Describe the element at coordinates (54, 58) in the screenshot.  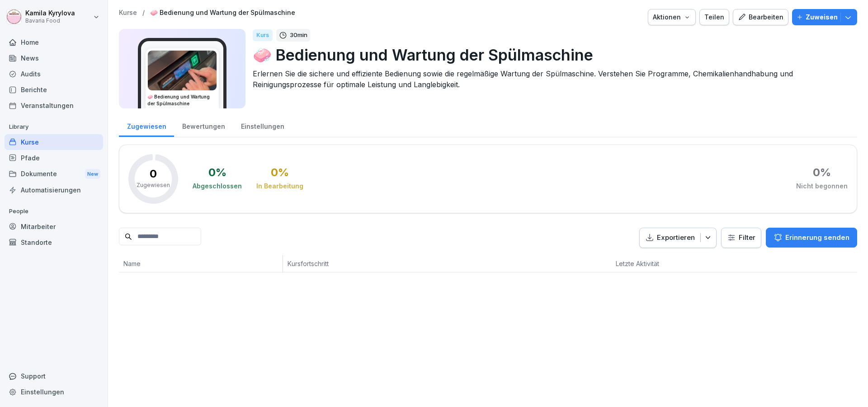
I see `a: News` at that location.